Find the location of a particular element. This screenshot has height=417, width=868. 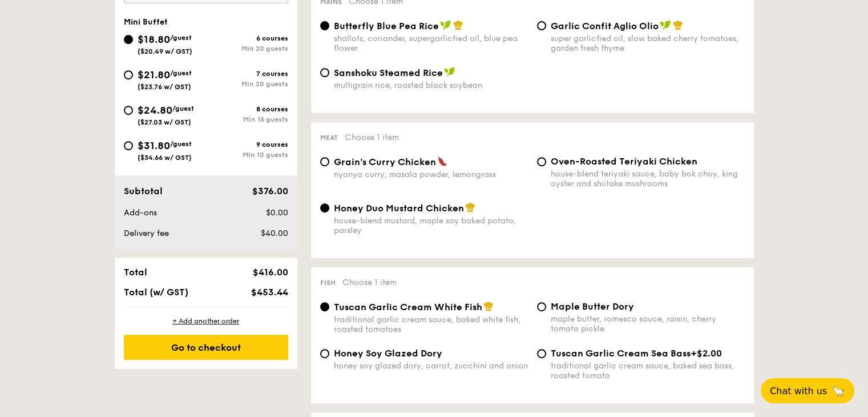

input: Garlic Confit Aglio Oliosuper garlicfied oil, slow baked cherry tomatoes, garden fresh thyme is located at coordinates (541, 26).